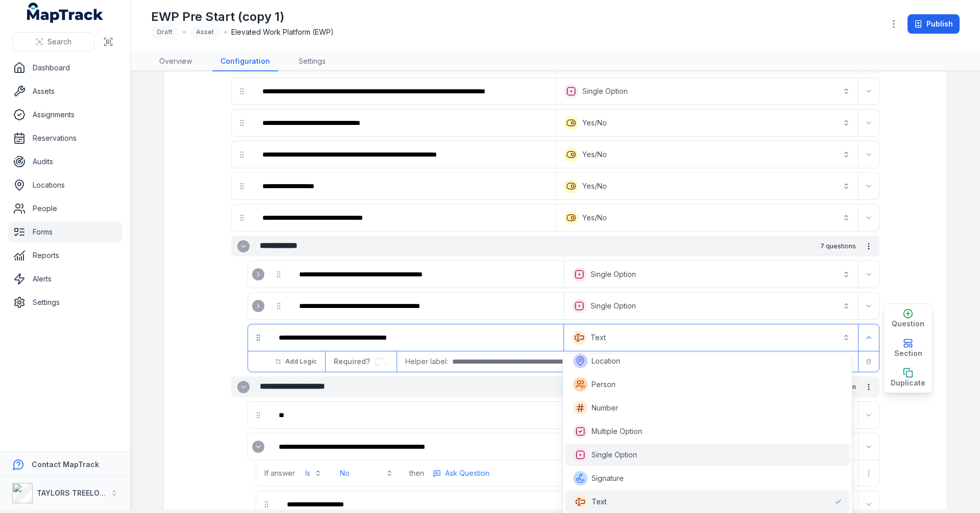  Describe the element at coordinates (616, 432) in the screenshot. I see `span: Multiple Option` at that location.